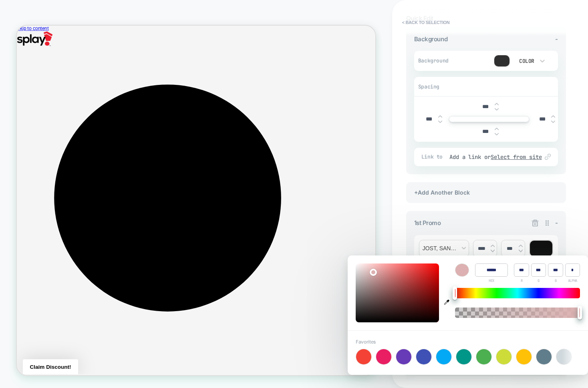 This screenshot has width=588, height=388. I want to click on u: Select from site, so click(516, 157).